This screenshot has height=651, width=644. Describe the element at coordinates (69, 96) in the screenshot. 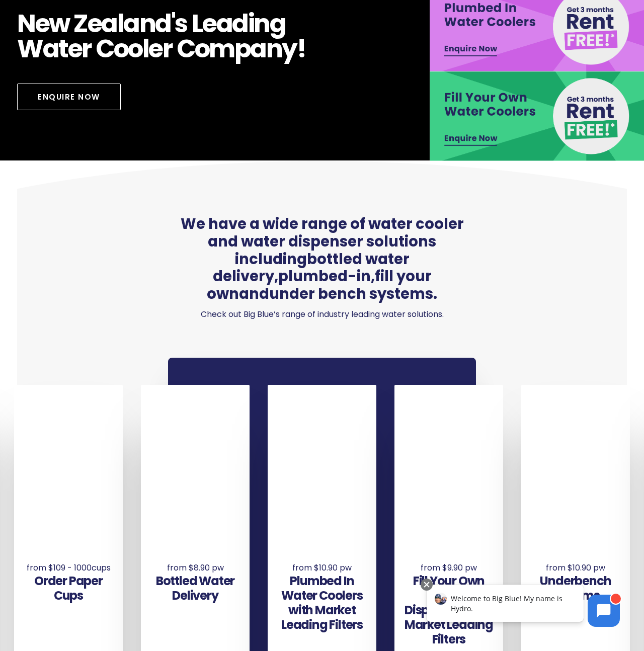

I see `a: Enquire Now` at that location.